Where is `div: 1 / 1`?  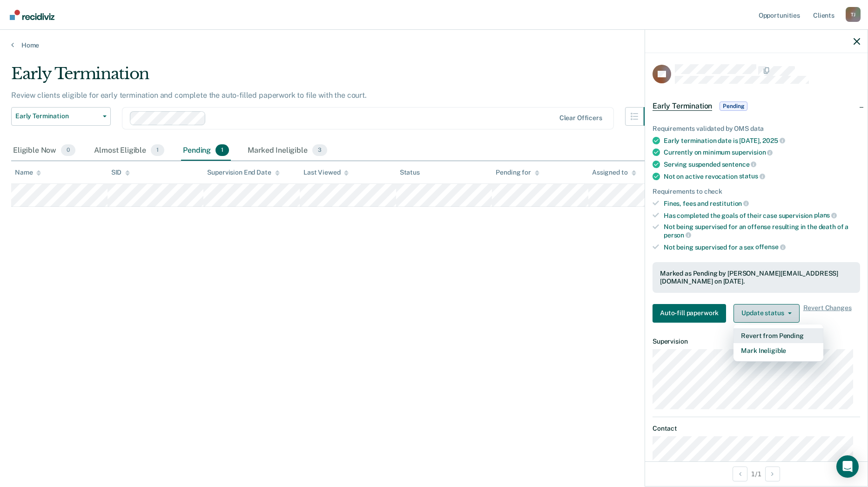 div: 1 / 1 is located at coordinates (757, 474).